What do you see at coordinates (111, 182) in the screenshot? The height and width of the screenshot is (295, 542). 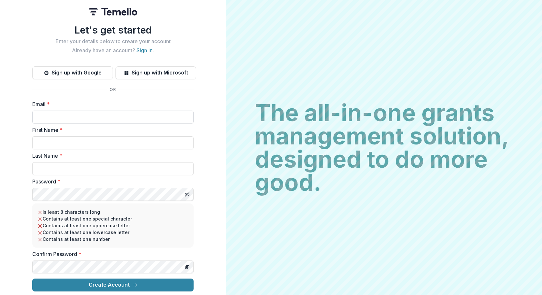 I see `label: Password` at bounding box center [111, 182].